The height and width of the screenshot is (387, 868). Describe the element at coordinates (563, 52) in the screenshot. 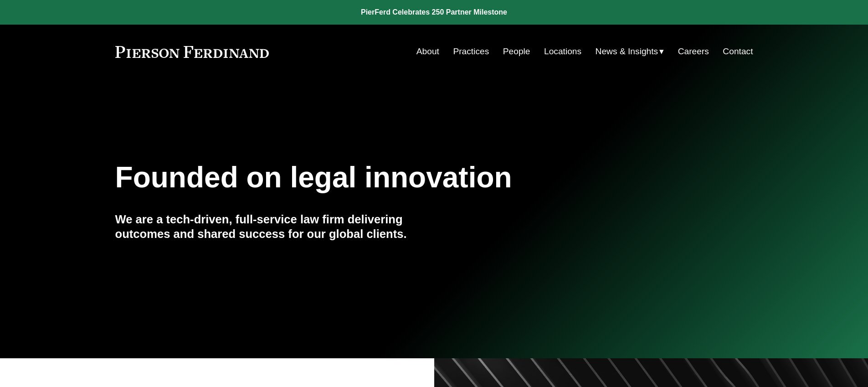

I see `a: Locations` at that location.